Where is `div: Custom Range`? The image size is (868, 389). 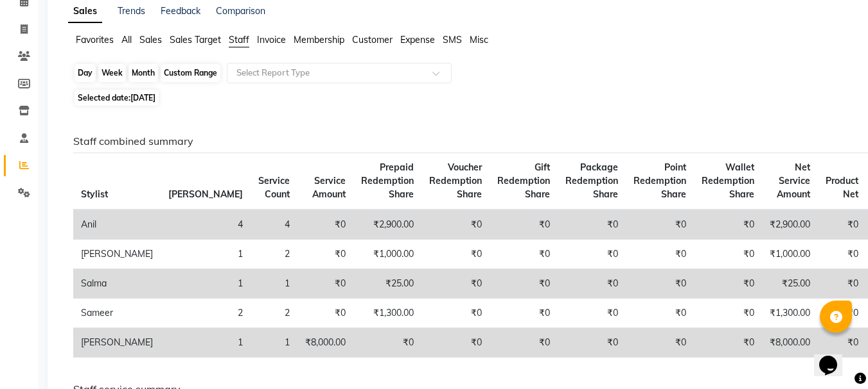 div: Custom Range is located at coordinates (190, 73).